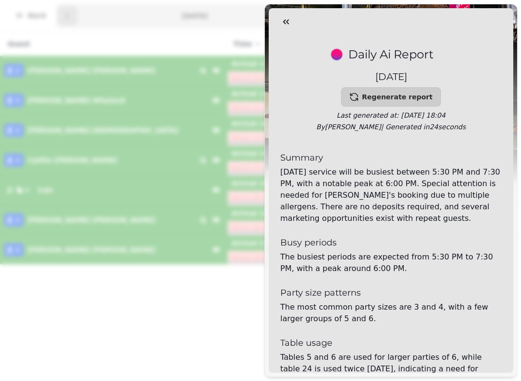 This screenshot has height=381, width=521. What do you see at coordinates (390, 343) in the screenshot?
I see `h3: Table usage` at bounding box center [390, 343].